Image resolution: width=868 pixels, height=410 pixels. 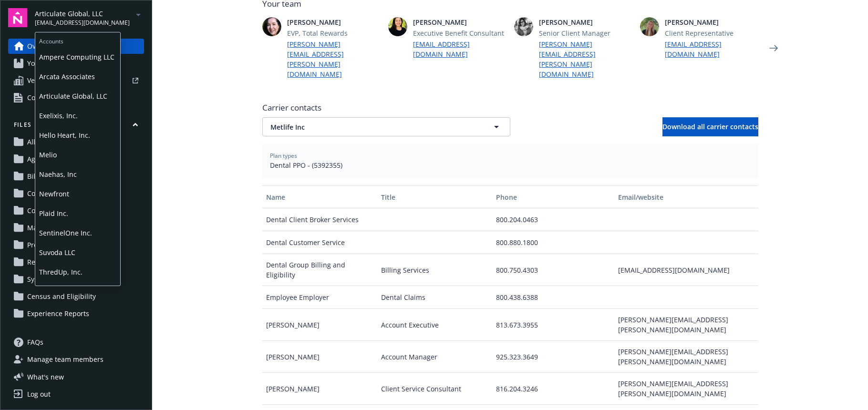 I want to click on span: Census and Eligibility, so click(x=62, y=297).